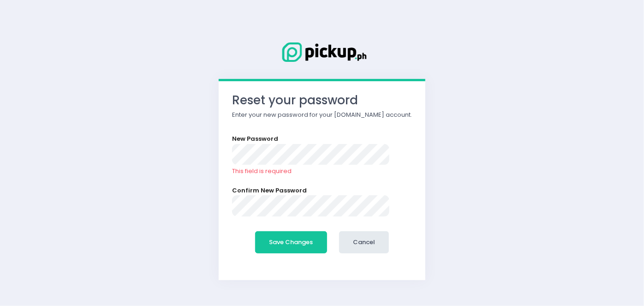 Image resolution: width=644 pixels, height=306 pixels. Describe the element at coordinates (291, 243) in the screenshot. I see `button: Save Changes` at that location.